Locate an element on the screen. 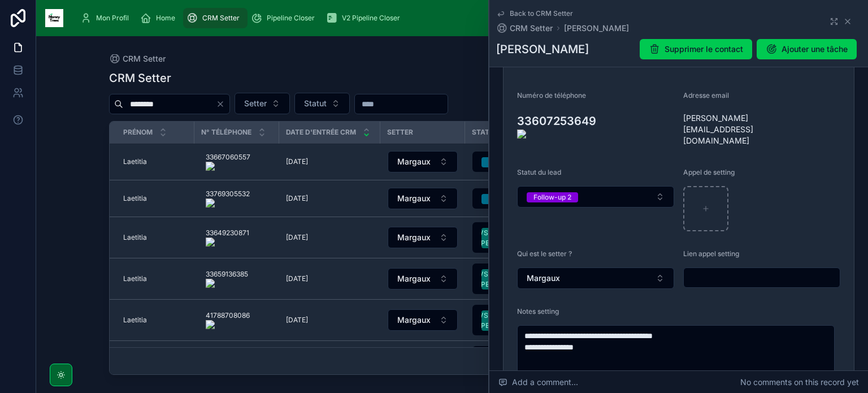 The width and height of the screenshot is (868, 393). span: N° Téléphone is located at coordinates (226, 132).